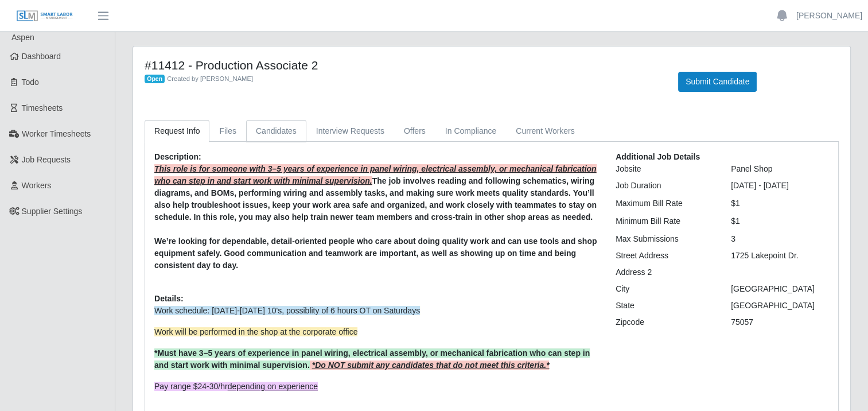 This screenshot has width=868, height=411. I want to click on a: Files, so click(228, 131).